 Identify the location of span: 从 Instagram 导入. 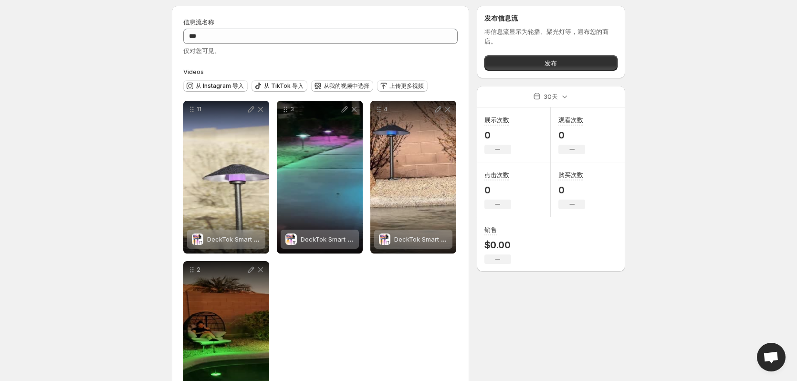
(220, 86).